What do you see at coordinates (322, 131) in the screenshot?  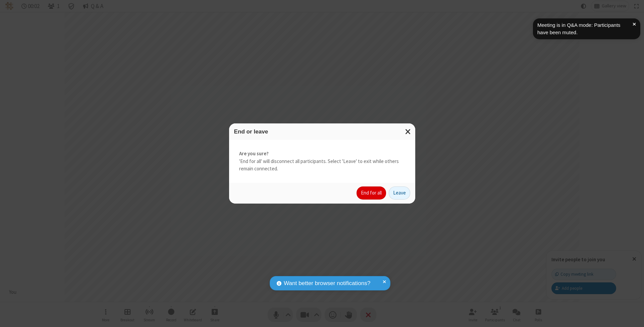 I see `h3: End or leave` at bounding box center [322, 131].